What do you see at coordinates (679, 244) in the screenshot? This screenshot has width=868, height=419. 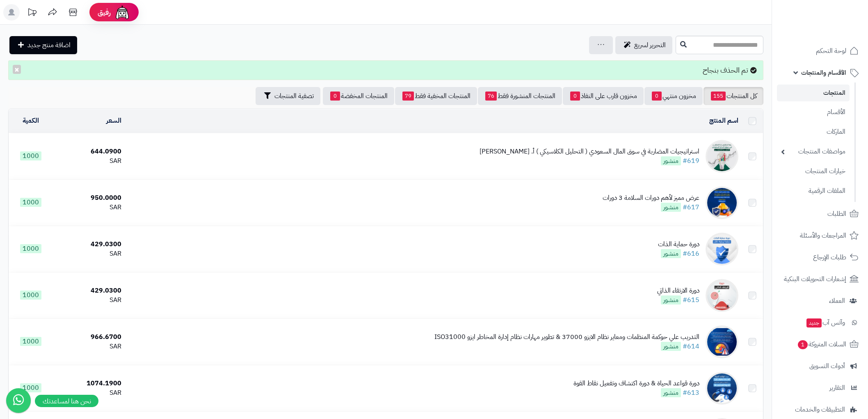 I see `div: دورة حماية الذات` at bounding box center [679, 244].